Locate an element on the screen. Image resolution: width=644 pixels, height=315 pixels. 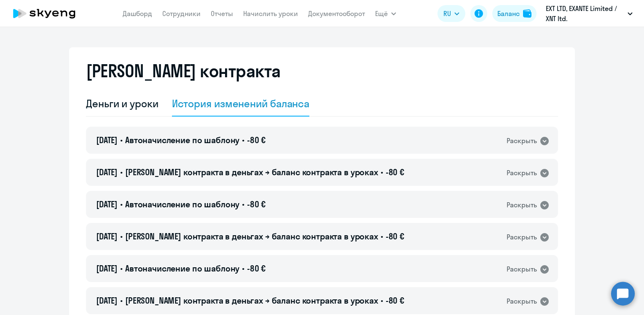
span: Ещё is located at coordinates (382, 13).